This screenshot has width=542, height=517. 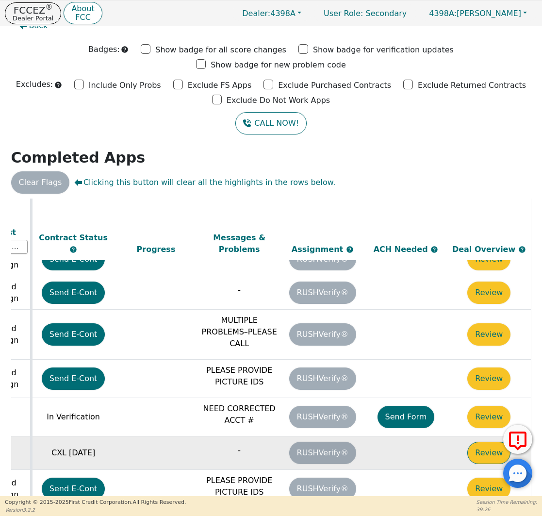 I want to click on button: Report Error to FCC, so click(x=518, y=439).